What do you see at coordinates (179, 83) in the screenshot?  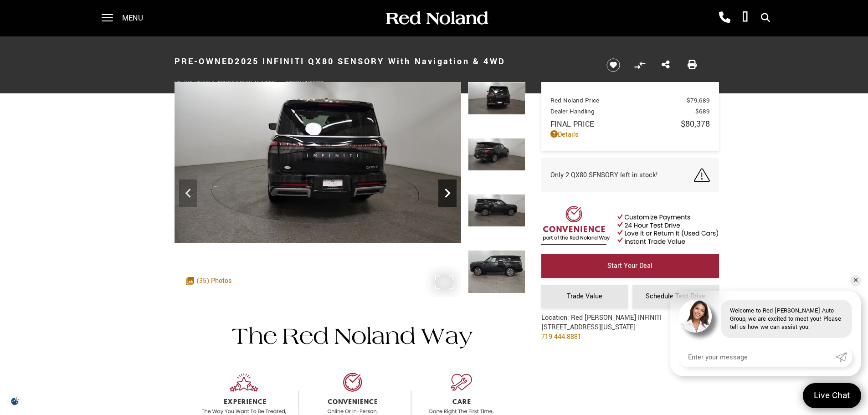 I see `span: VIN:` at bounding box center [179, 83].